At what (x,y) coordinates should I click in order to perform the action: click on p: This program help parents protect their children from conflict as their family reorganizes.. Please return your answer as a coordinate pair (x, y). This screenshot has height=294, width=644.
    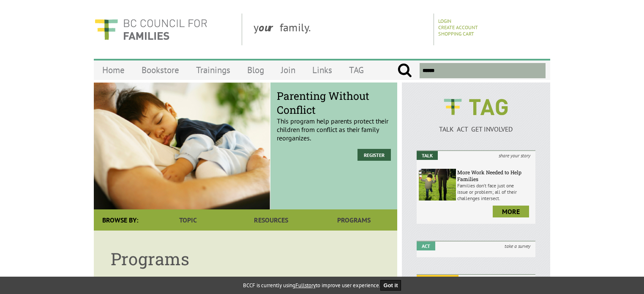
    Looking at the image, I should click on (334, 119).